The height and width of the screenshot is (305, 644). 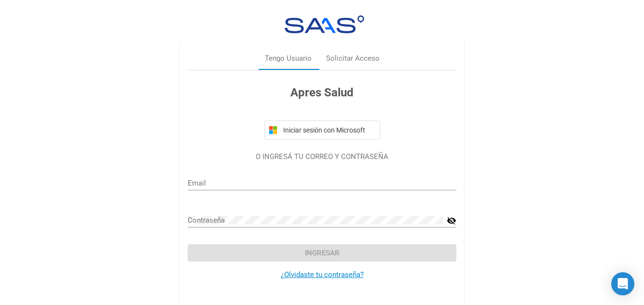 I want to click on h3: Apres Salud, so click(x=322, y=92).